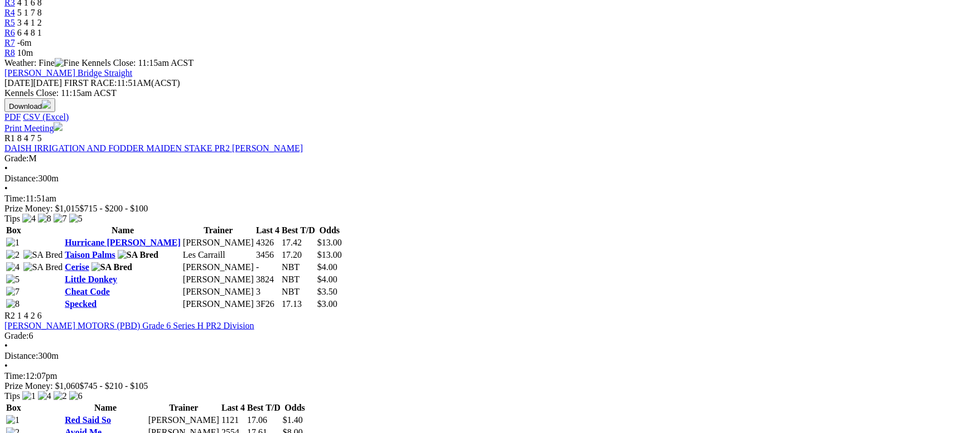  I want to click on button: Download, so click(29, 105).